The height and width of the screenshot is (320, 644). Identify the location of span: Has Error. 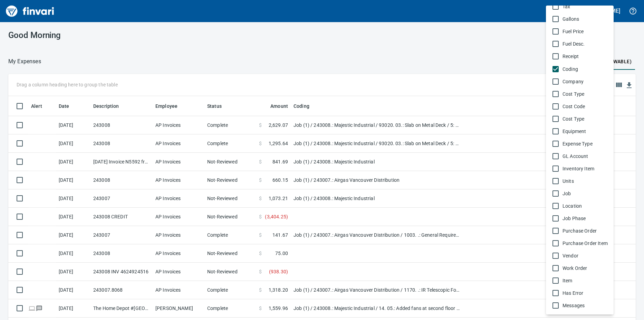
(586, 293).